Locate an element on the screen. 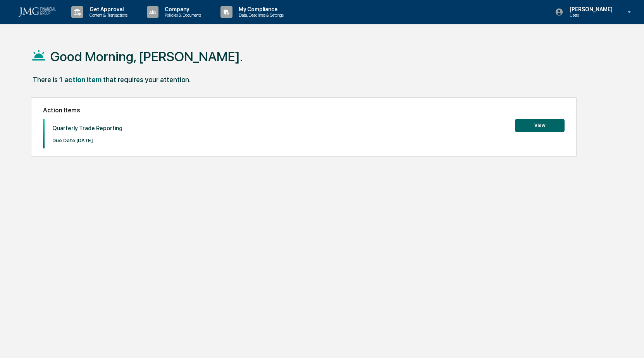 The width and height of the screenshot is (644, 358). p: Data, Deadlines & Settings is located at coordinates (261, 15).